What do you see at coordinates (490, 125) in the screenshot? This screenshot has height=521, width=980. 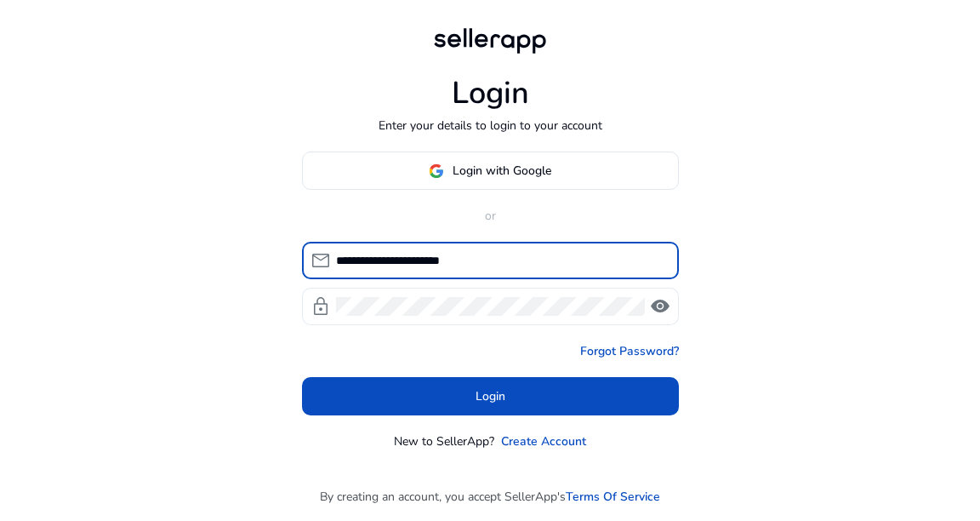 I see `p: Enter your details to login to your account` at bounding box center [490, 125].